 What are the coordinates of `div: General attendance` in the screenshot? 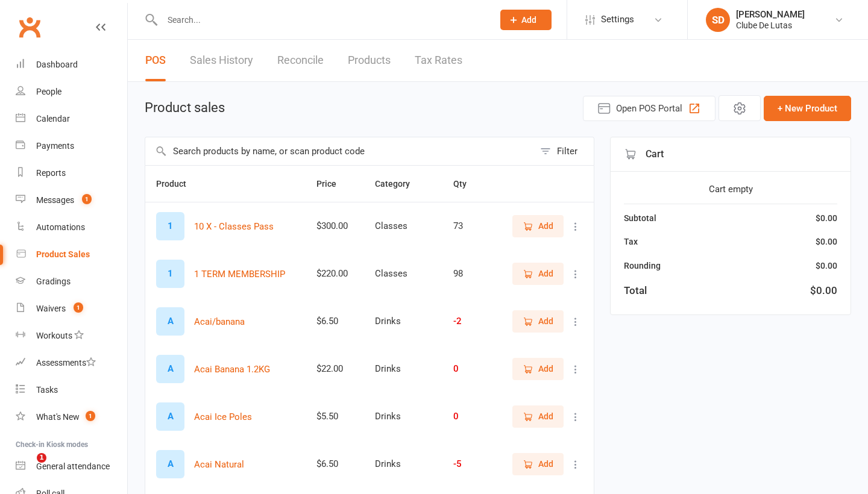 It's located at (73, 467).